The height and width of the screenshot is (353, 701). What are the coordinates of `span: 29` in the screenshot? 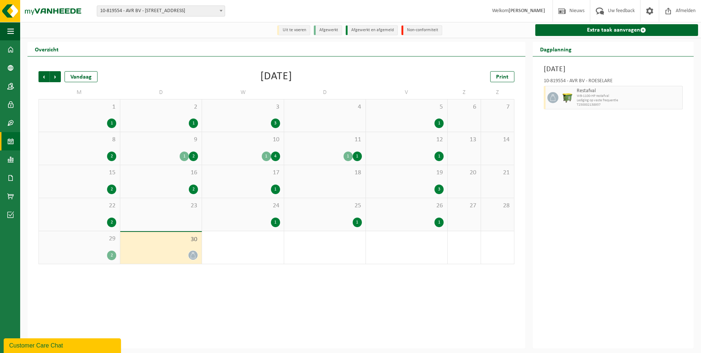 It's located at (79, 239).